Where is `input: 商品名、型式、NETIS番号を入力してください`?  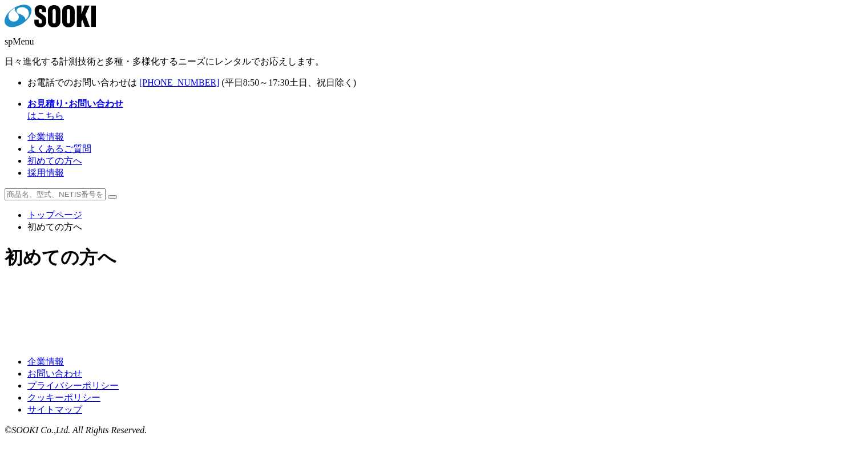 input: 商品名、型式、NETIS番号を入力してください is located at coordinates (55, 194).